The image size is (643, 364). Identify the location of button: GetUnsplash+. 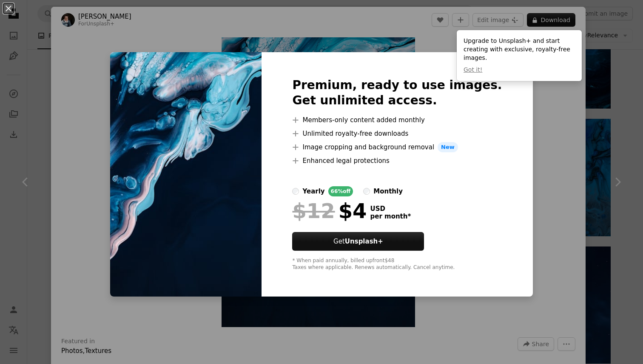
(358, 242).